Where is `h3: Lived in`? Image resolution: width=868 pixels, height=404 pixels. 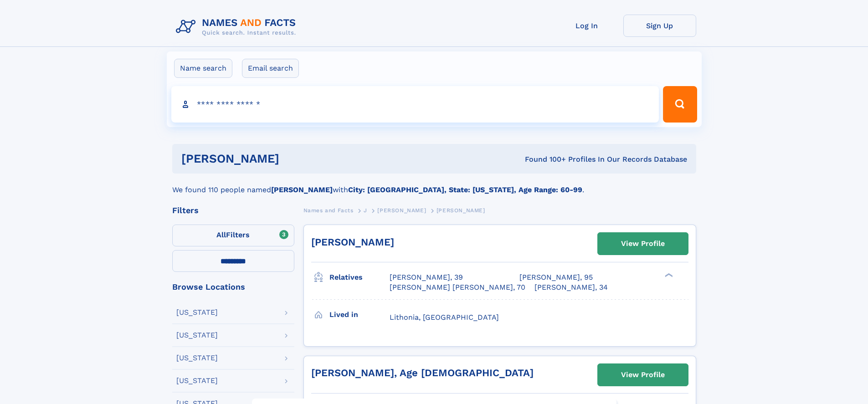
h3: Lived in is located at coordinates (360, 315).